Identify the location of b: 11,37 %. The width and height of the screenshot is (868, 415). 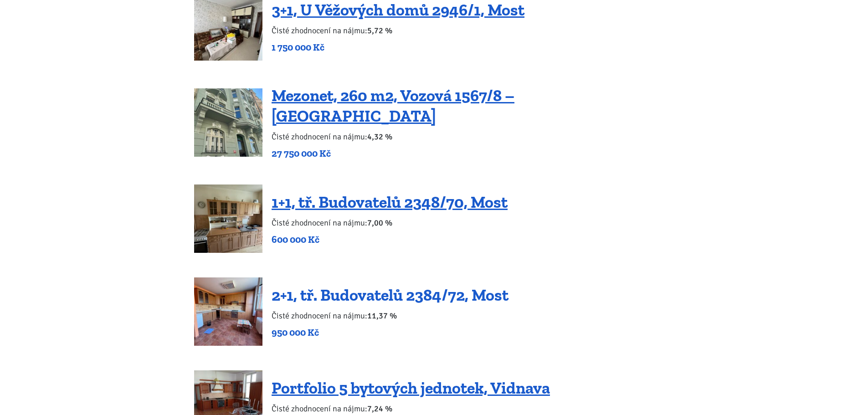
(382, 315).